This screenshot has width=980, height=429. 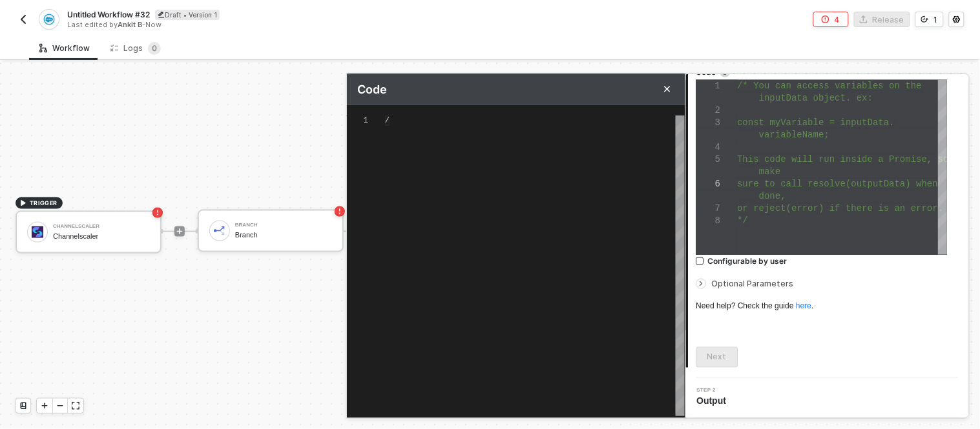 I want to click on span: make, so click(x=770, y=171).